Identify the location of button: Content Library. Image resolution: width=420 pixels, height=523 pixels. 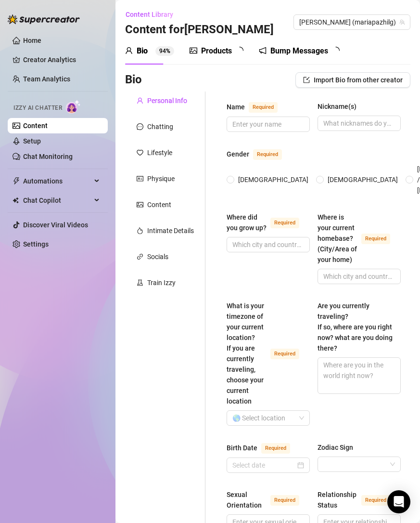
(153, 15).